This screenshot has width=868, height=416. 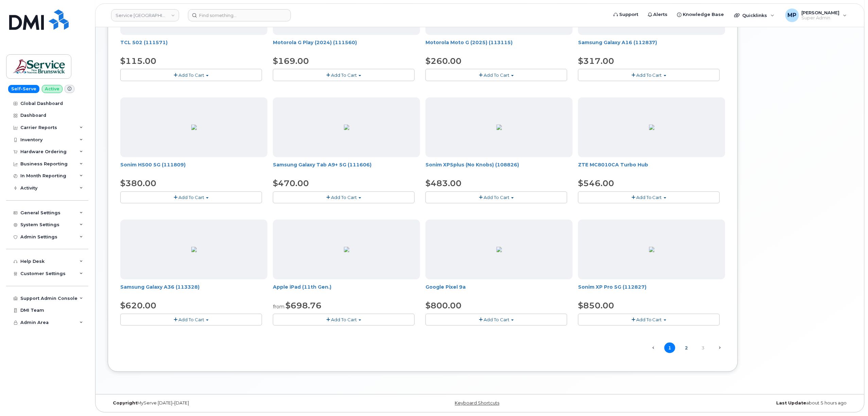 I want to click on div: Quicklinks, so click(x=754, y=15).